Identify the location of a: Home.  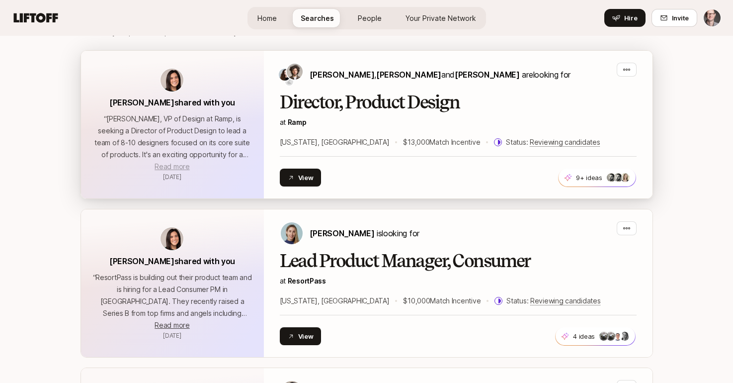
(267, 18).